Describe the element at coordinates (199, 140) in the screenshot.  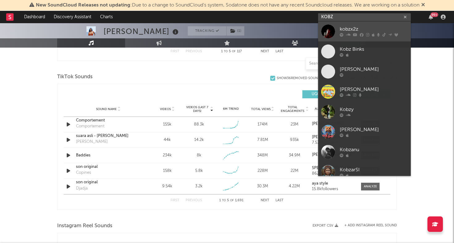
I see `div: 14.2k` at that location.